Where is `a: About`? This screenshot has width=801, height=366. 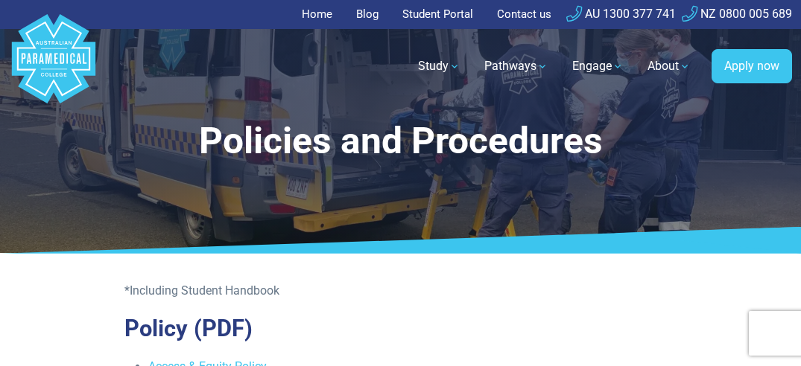
a: About is located at coordinates (669, 66).